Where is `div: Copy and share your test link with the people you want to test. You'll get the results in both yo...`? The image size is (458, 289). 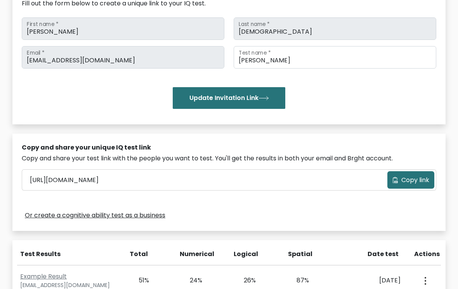 div: Copy and share your test link with the people you want to test. You'll get the results in both yo... is located at coordinates (229, 159).